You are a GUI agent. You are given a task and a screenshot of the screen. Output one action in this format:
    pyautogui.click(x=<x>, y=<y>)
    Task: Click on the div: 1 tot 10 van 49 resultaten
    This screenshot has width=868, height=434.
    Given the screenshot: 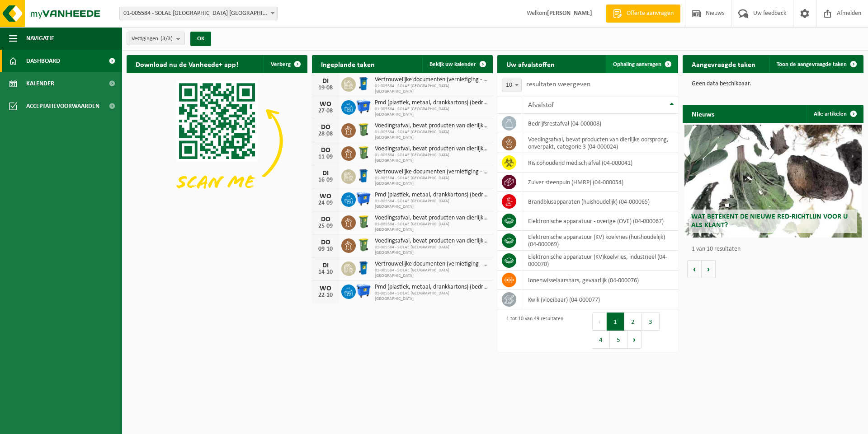 What is the action you would take?
    pyautogui.click(x=532, y=331)
    